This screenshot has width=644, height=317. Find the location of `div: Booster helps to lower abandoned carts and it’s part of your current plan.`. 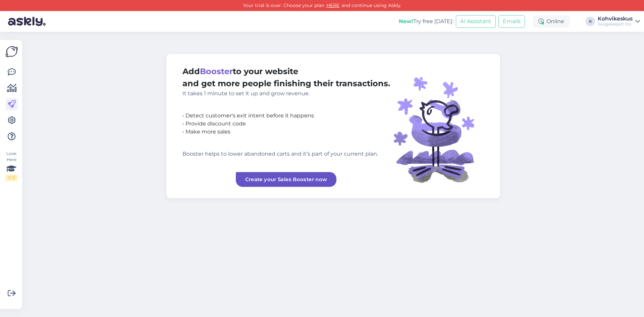

div: Booster helps to lower abandoned carts and it’s part of your current plan. is located at coordinates (286, 154).